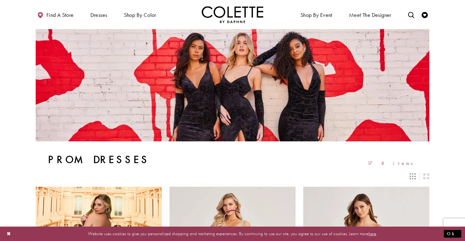 The width and height of the screenshot is (465, 241). What do you see at coordinates (452, 234) in the screenshot?
I see `button: Submit Dialog` at bounding box center [452, 234].